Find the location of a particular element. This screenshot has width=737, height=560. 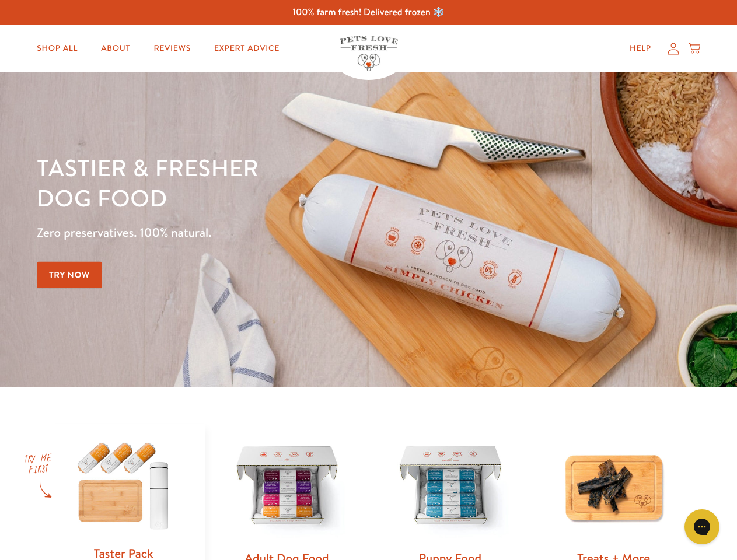

a: Reviews is located at coordinates (172, 49).